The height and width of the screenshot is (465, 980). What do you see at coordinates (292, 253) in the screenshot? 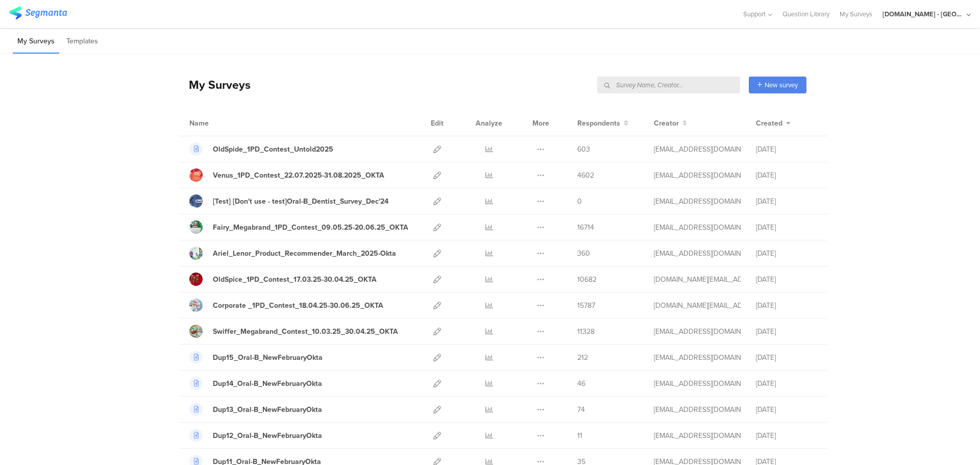
I see `a: Ariel_Lenor_Product_Recommender_March_2025-Okta` at bounding box center [292, 253].